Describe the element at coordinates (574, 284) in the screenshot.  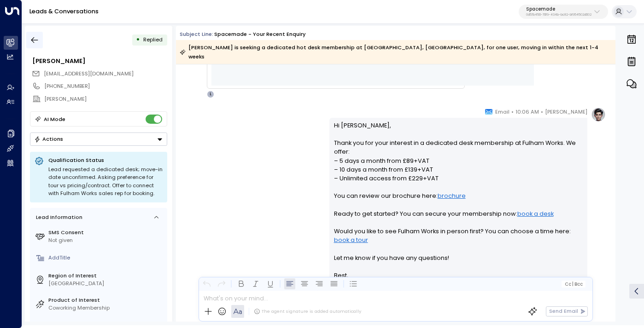
I see `button: Cc|Bcc` at that location.